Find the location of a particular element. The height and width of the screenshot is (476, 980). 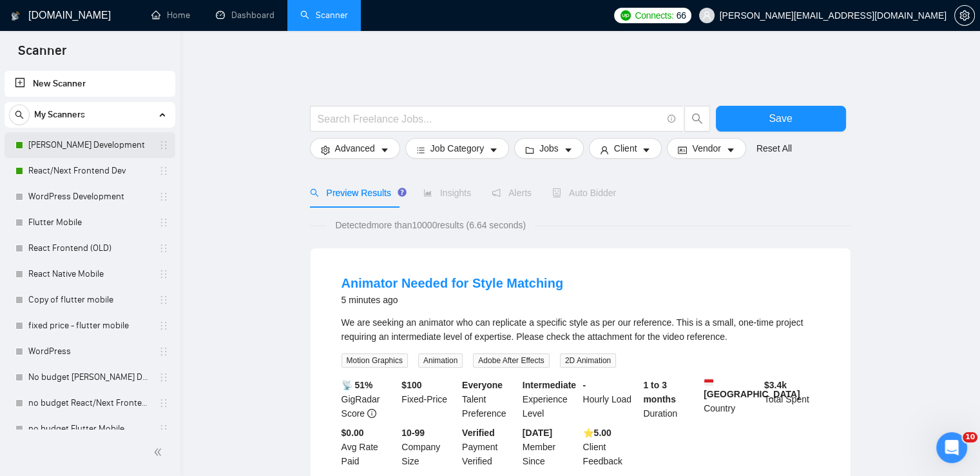

a: homeHome is located at coordinates (171, 15).